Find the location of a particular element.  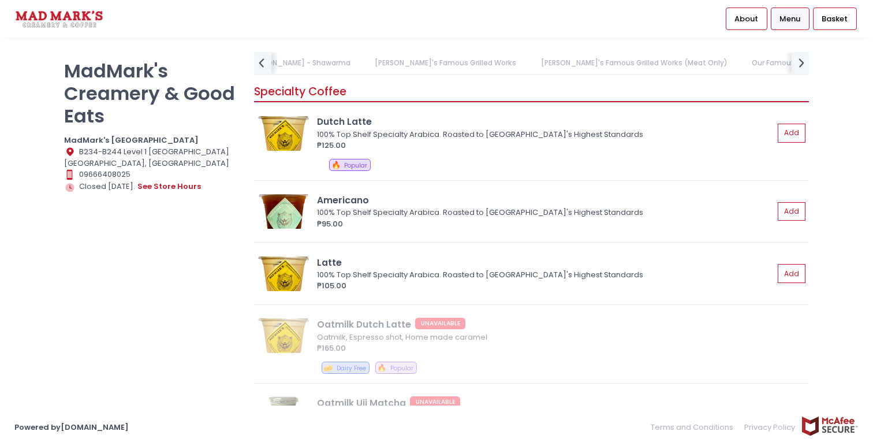

div: ₱95.00 is located at coordinates (545, 224).